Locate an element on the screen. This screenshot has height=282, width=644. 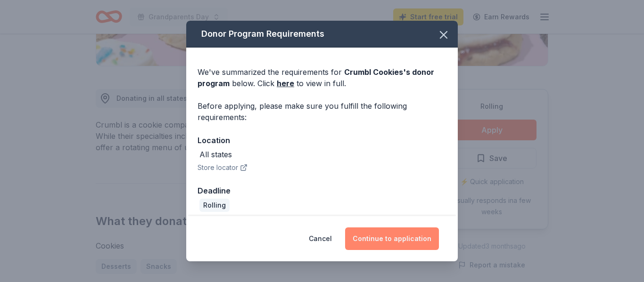
div: Deadline is located at coordinates (322, 191).